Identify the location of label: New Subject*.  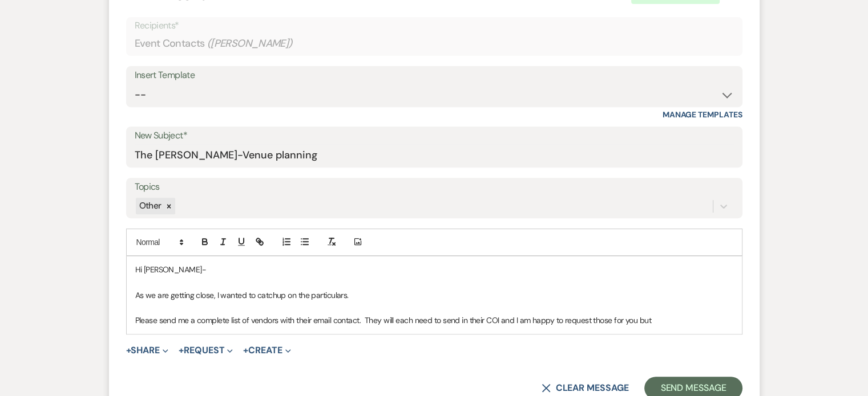
(434, 136).